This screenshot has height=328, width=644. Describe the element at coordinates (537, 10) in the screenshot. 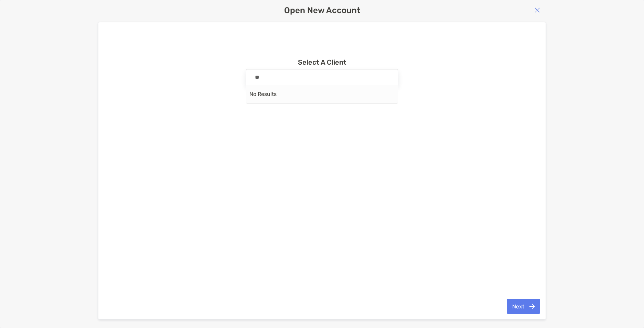

I see `img: close icon` at that location.